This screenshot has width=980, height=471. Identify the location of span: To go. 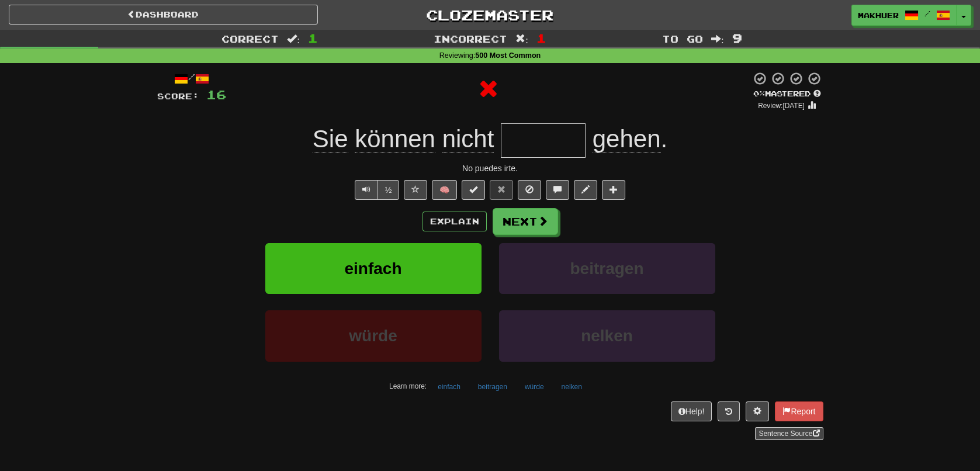
(683, 38).